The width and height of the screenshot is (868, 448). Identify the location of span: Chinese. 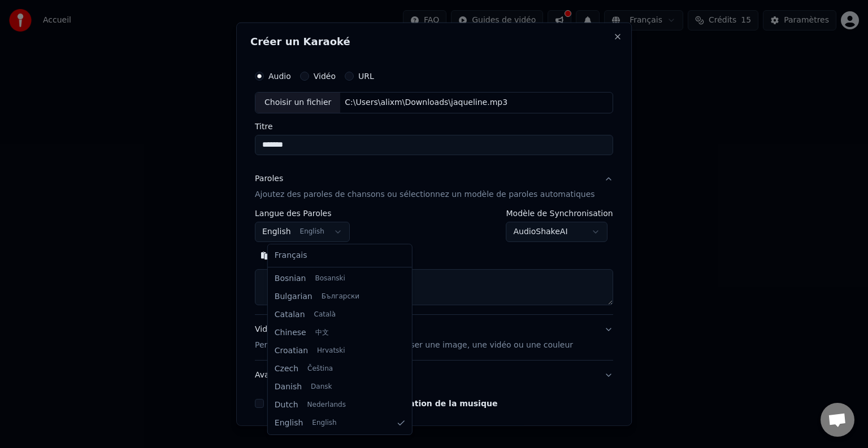
(291, 333).